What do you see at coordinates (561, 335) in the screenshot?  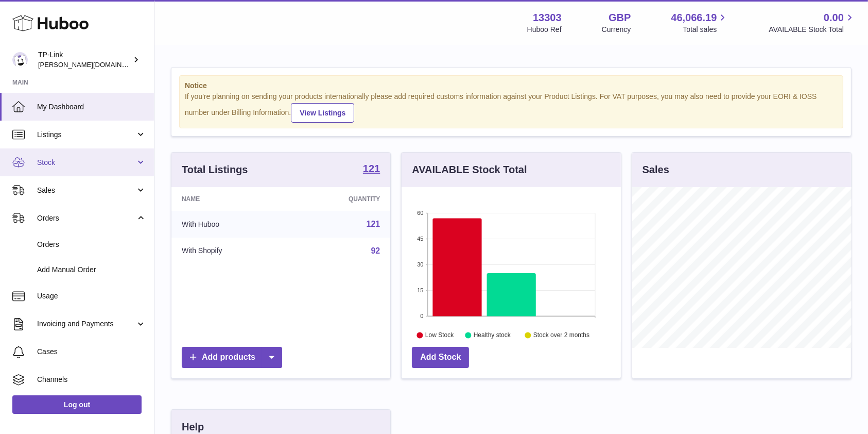 I see `text: Stock over 2 months` at bounding box center [561, 335].